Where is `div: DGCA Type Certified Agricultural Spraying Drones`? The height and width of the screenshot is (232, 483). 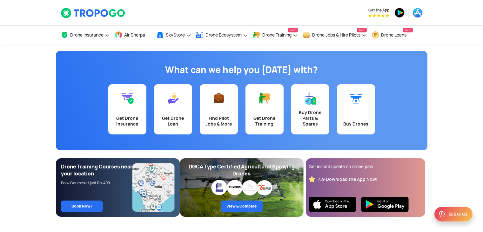
div: DGCA Type Certified Agricultural Spraying Drones is located at coordinates (242, 170).